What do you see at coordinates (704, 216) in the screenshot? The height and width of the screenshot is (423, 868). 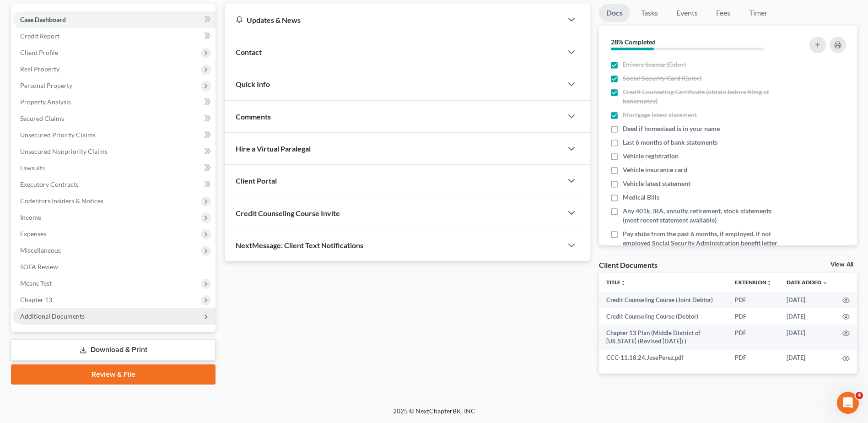 I see `span: Any 401k, IRA, annuity, retirement, stock statements (most recent statement available)` at bounding box center [704, 216].